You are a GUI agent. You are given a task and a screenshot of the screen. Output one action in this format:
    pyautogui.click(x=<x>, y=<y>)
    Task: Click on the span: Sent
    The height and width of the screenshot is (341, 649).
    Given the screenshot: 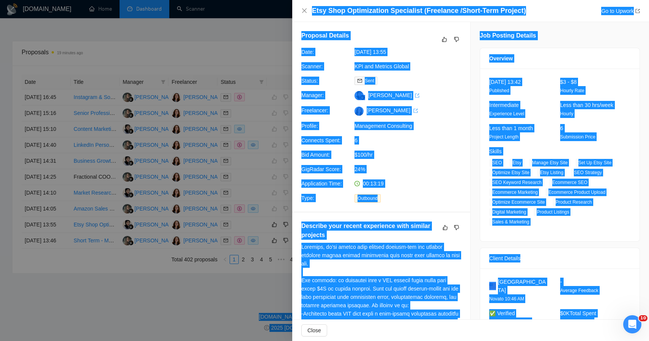 What is the action you would take?
    pyautogui.click(x=369, y=81)
    